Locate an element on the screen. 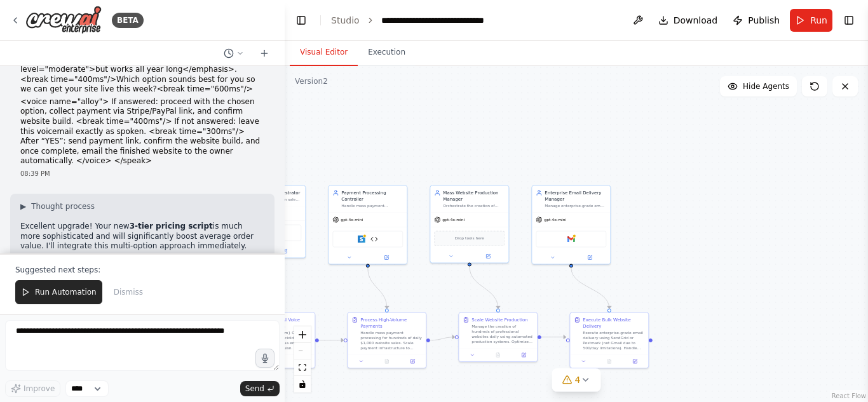 The image size is (868, 402). div: Manage the creation of hundreds of professional websites daily using automated production systems... is located at coordinates (502, 334).